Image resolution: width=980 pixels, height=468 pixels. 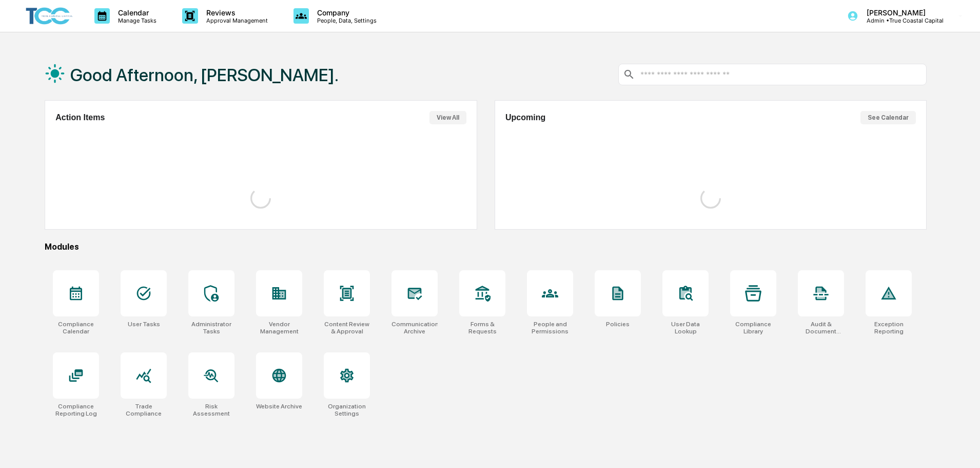 I want to click on div: Forms & Requests, so click(x=482, y=327).